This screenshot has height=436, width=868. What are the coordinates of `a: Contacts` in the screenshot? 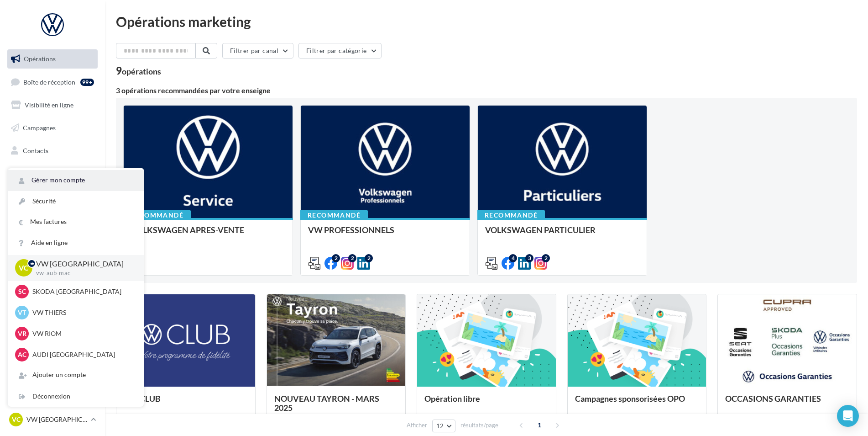 It's located at (52, 150).